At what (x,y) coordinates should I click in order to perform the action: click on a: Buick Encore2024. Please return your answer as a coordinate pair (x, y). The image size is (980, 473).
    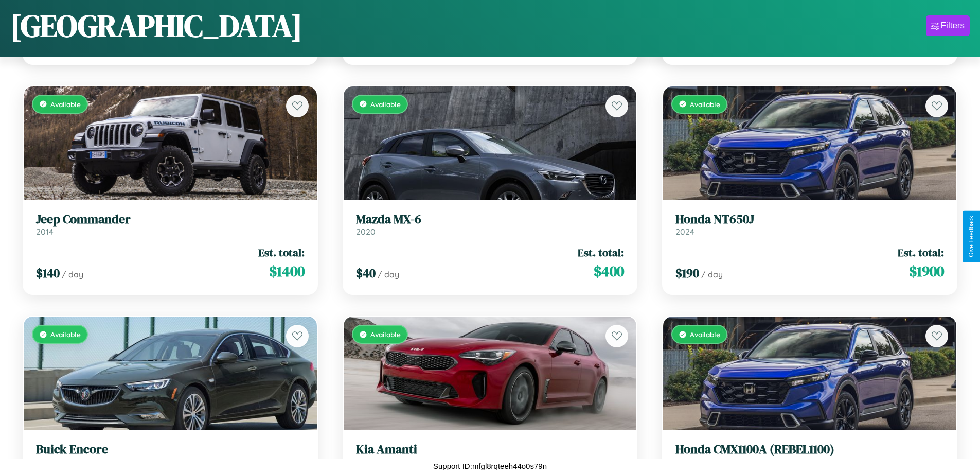
    Looking at the image, I should click on (170, 454).